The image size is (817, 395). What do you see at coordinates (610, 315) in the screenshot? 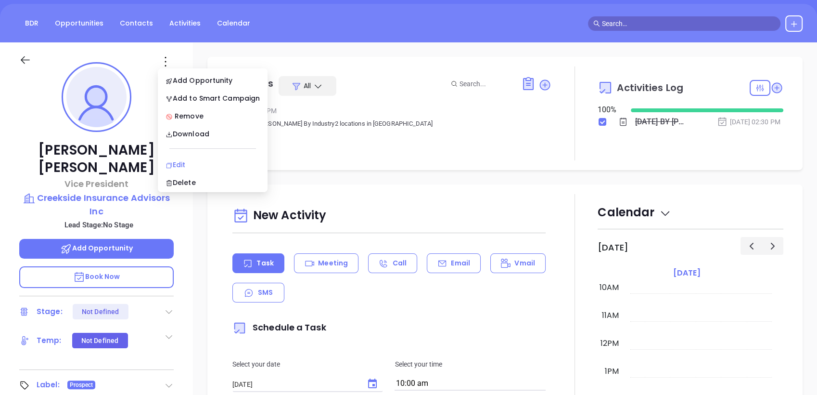
I see `div: 11am` at bounding box center [610, 315].